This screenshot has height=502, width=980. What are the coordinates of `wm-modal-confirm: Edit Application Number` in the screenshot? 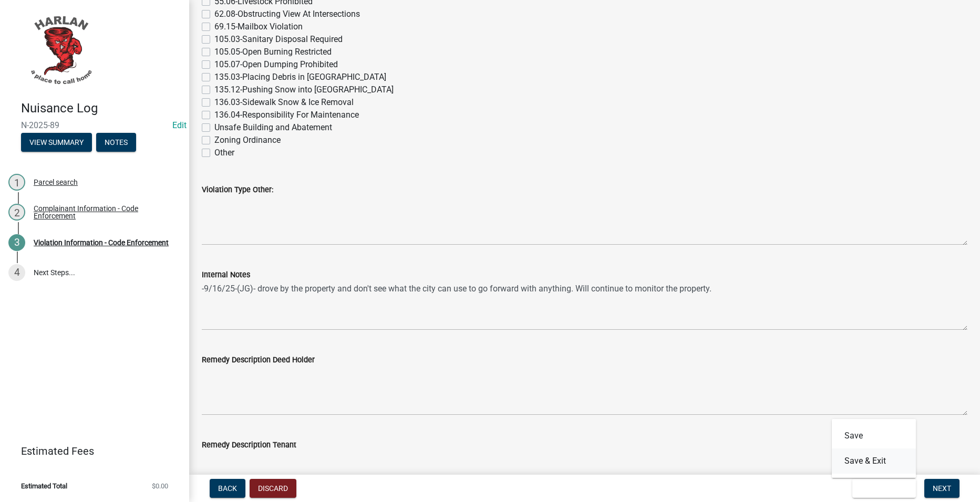 It's located at (179, 125).